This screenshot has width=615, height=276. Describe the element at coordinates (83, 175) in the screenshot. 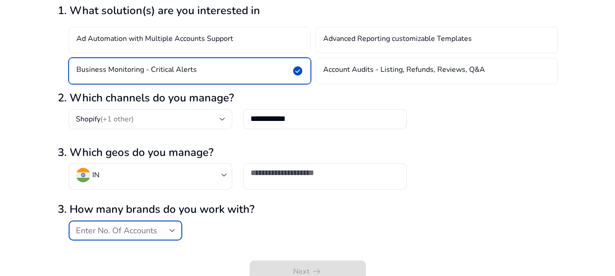

I see `img: in.svg` at that location.